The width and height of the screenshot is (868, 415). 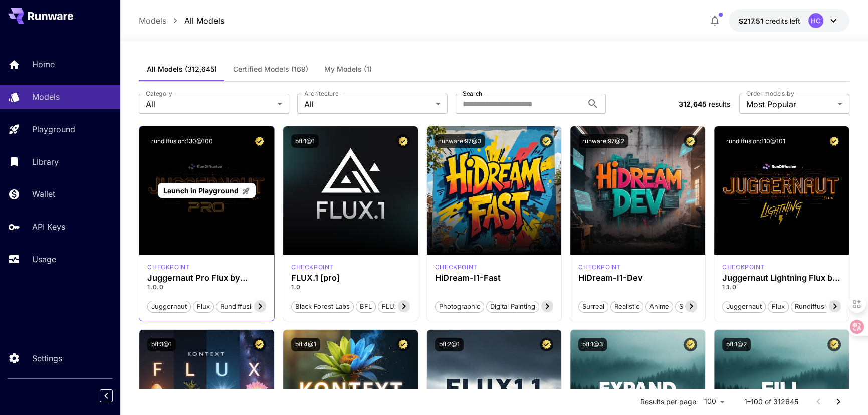 I want to click on span: All Models (312,645), so click(x=182, y=69).